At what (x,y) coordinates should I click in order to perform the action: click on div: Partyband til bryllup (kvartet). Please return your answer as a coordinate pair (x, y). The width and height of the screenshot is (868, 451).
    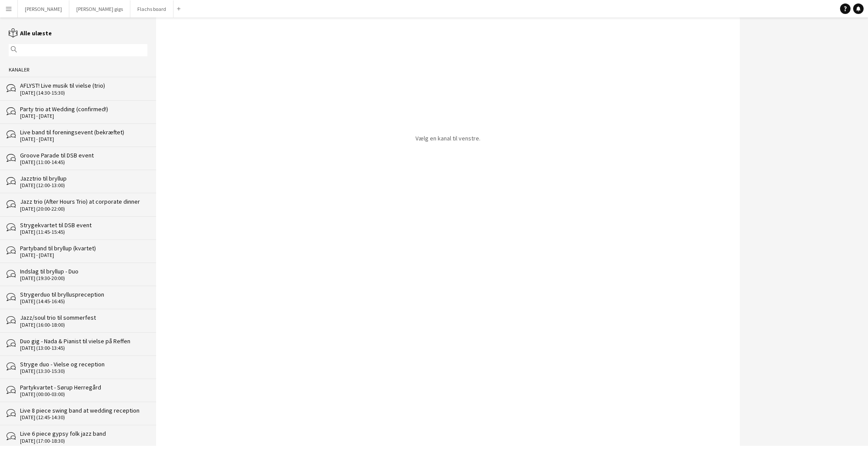
    Looking at the image, I should click on (83, 248).